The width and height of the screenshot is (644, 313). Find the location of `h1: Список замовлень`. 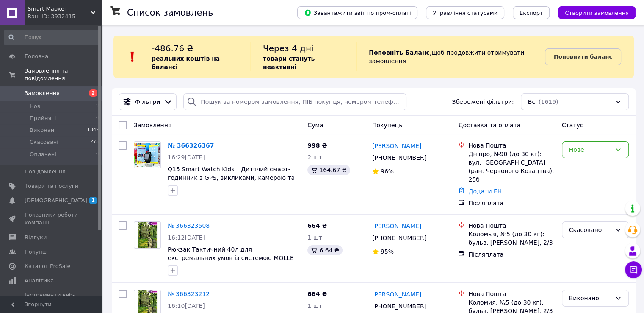

h1: Список замовлень is located at coordinates (170, 13).